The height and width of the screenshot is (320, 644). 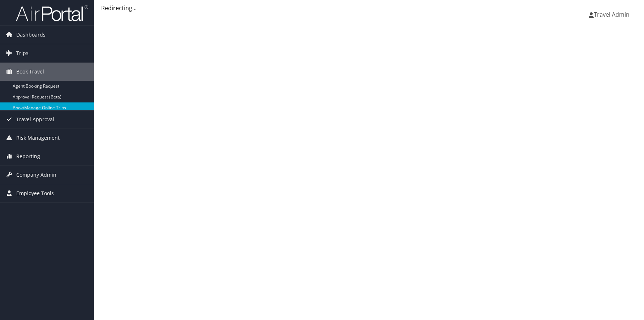 I want to click on span: Risk Management, so click(x=38, y=138).